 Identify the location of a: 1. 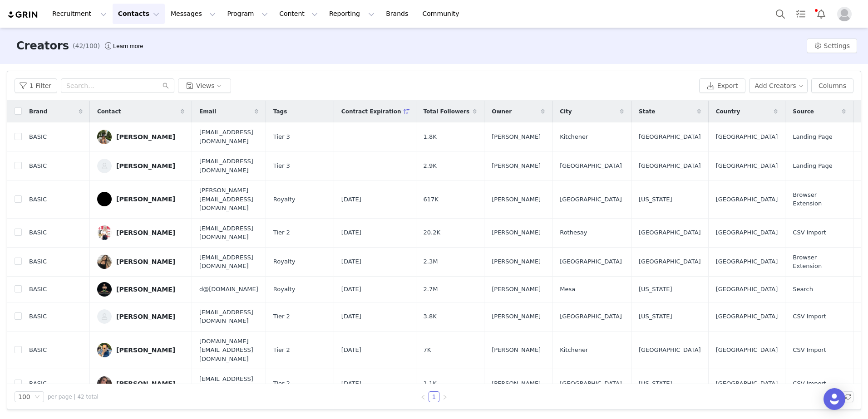
(434, 397).